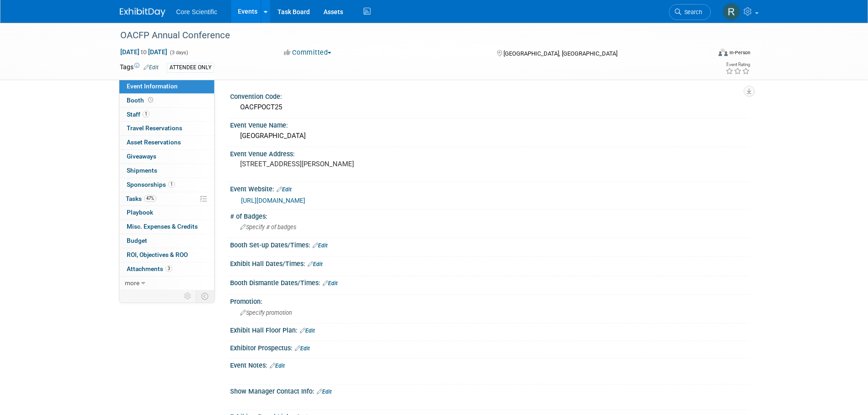 The image size is (868, 415). I want to click on a: Travel Reservations, so click(167, 128).